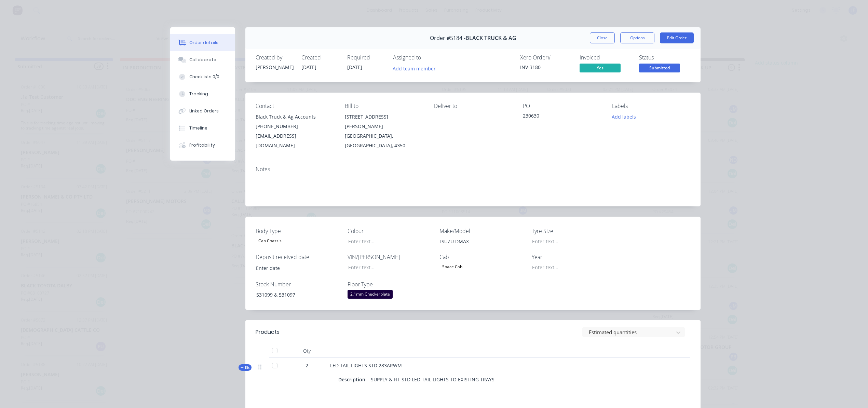 The width and height of the screenshot is (868, 408). What do you see at coordinates (268, 332) in the screenshot?
I see `div: Products` at bounding box center [268, 332].